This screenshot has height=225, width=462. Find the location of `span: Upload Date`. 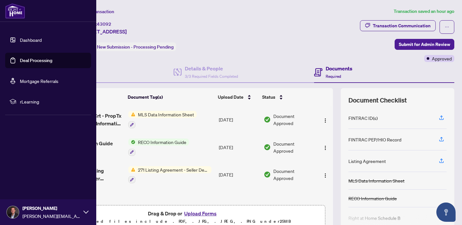

span: Upload Date is located at coordinates (231, 97).